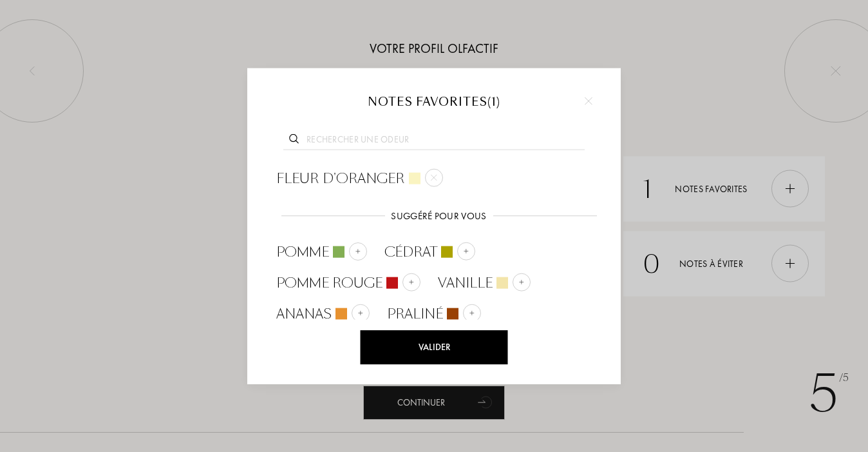 This screenshot has width=868, height=452. I want to click on span: Cédrat, so click(411, 251).